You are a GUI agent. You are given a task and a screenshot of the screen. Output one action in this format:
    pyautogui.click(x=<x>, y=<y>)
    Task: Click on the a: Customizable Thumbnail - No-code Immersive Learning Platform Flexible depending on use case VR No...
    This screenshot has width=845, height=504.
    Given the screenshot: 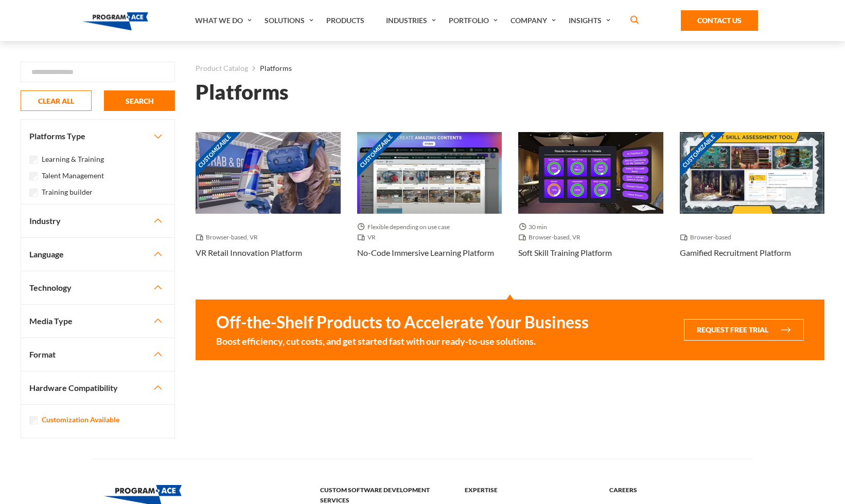 What is the action you would take?
    pyautogui.click(x=430, y=203)
    